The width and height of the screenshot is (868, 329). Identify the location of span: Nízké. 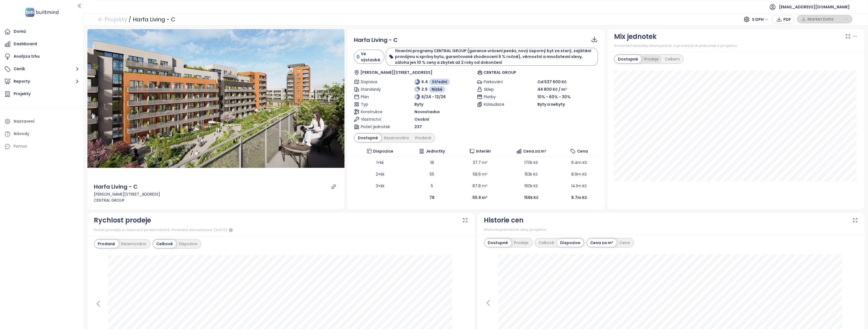
(437, 89).